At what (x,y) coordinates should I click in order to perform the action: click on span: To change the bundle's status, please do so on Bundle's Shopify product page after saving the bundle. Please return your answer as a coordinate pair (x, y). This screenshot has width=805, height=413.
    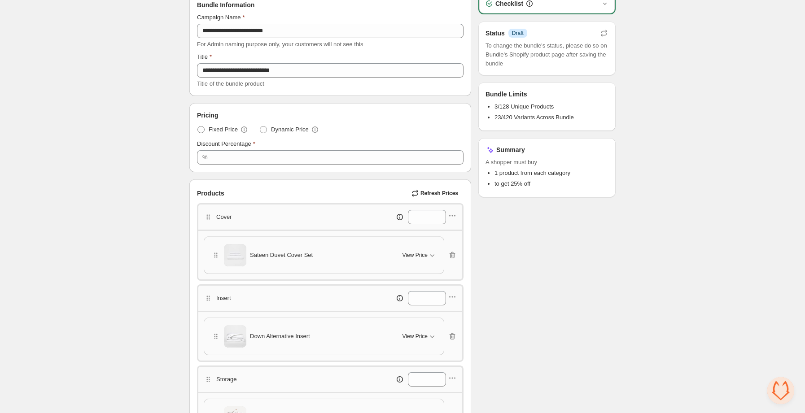
    Looking at the image, I should click on (547, 55).